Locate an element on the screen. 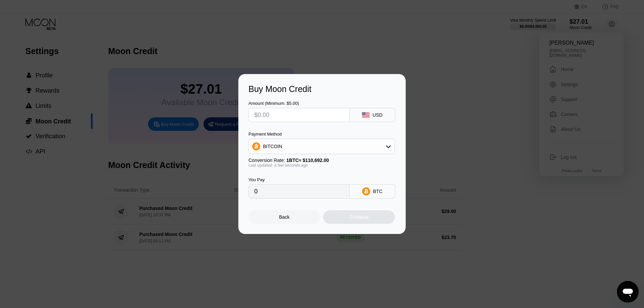 Image resolution: width=644 pixels, height=308 pixels. input: $0.00 is located at coordinates (299, 115).